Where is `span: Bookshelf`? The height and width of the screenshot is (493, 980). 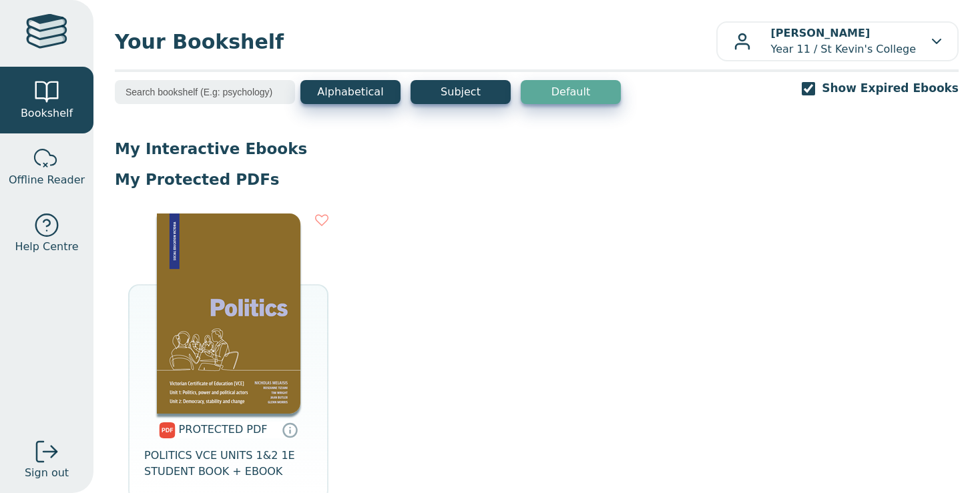 span: Bookshelf is located at coordinates (47, 114).